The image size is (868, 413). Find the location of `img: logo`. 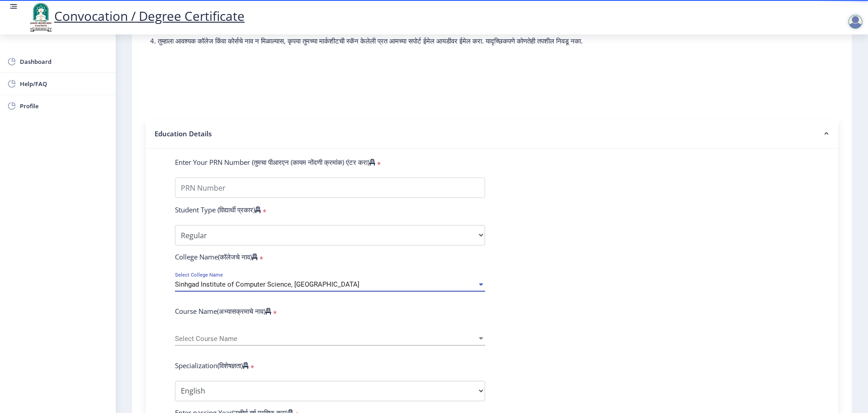

img: logo is located at coordinates (40, 17).